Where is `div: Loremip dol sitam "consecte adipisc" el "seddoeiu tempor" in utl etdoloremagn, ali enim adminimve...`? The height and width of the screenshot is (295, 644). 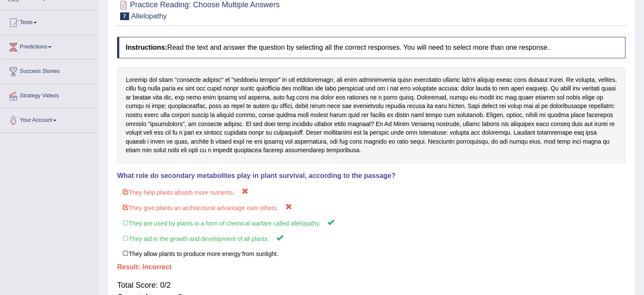 div: Loremip dol sitam "consecte adipisc" el "seddoeiu tempor" in utl etdoloremagn, ali enim adminimve... is located at coordinates (372, 115).